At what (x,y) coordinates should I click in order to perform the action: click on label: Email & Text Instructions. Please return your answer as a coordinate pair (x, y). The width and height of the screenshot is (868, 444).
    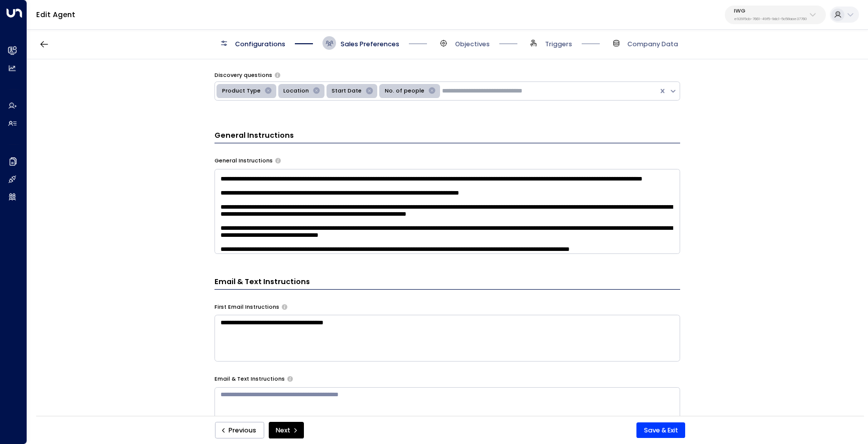
    Looking at the image, I should click on (249, 379).